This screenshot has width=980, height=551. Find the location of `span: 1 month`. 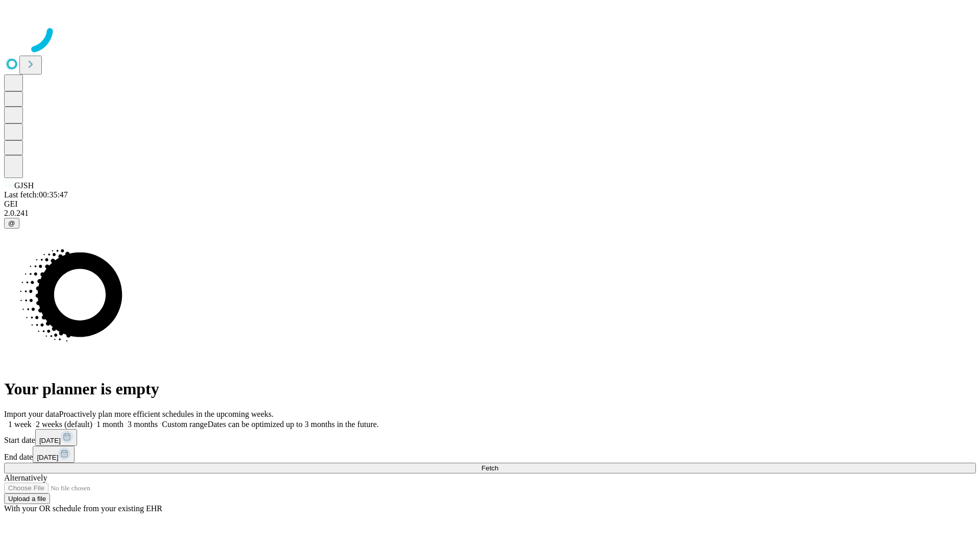

span: 1 month is located at coordinates (110, 424).